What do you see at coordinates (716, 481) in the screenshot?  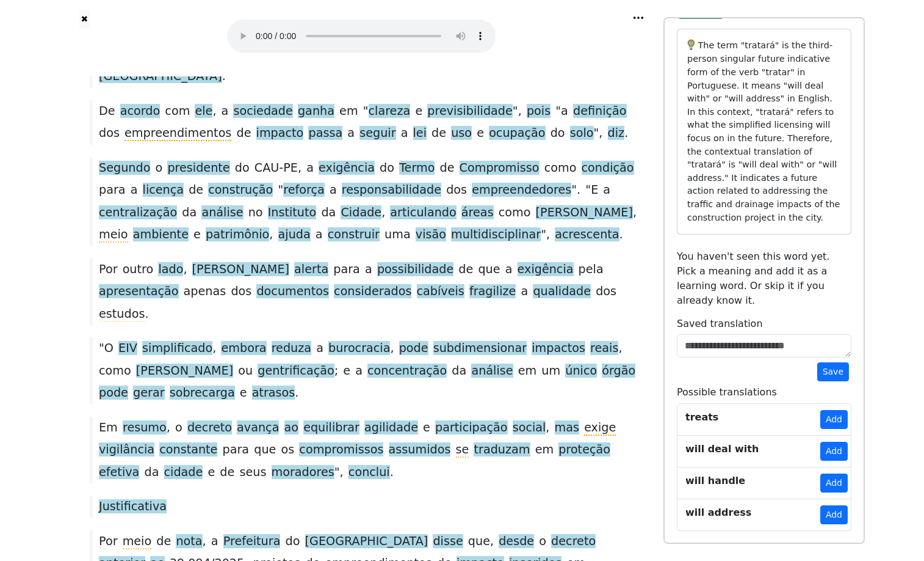 I see `div: will handle` at bounding box center [716, 481].